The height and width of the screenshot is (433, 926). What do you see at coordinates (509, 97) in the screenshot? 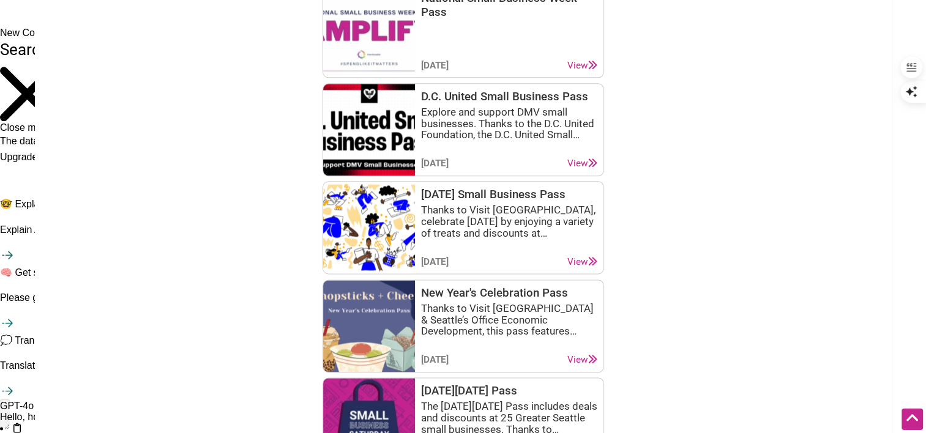
I see `h3: D.C. United Small Business Pass` at bounding box center [509, 97].